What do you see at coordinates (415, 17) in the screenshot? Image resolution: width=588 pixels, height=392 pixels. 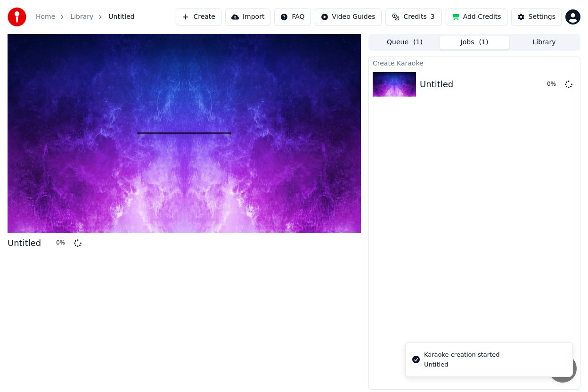 I see `span: Credits` at bounding box center [415, 17].